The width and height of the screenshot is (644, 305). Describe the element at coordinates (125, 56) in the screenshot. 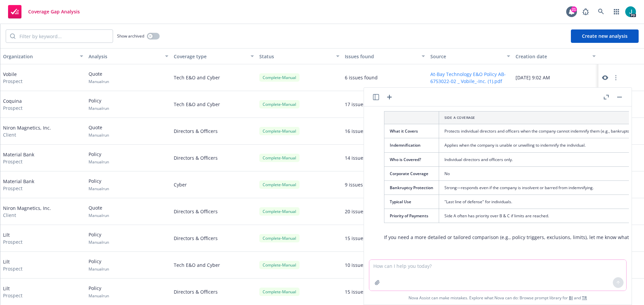

I see `div: Analysis` at that location.